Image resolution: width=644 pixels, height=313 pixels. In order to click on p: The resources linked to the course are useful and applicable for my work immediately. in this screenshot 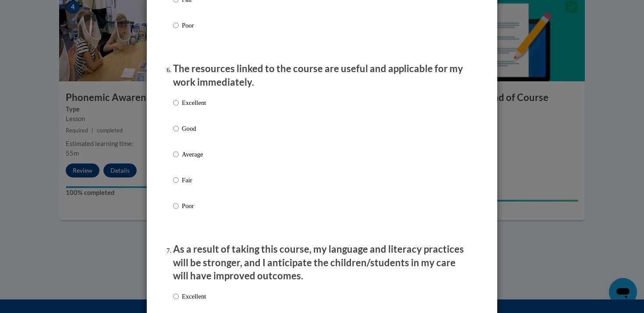, I will do `click(322, 76)`.